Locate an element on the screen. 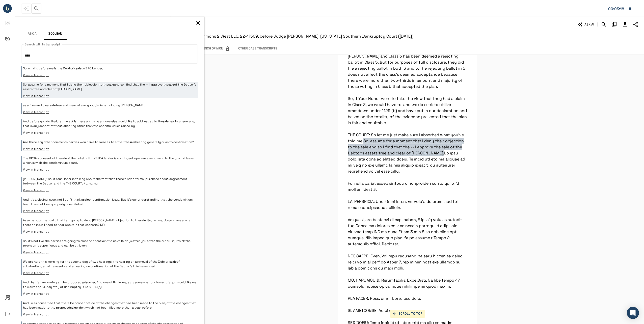  p: We are here this morning for the second day of two hearings, the hearing on approval of the Debto... is located at coordinates (109, 264).